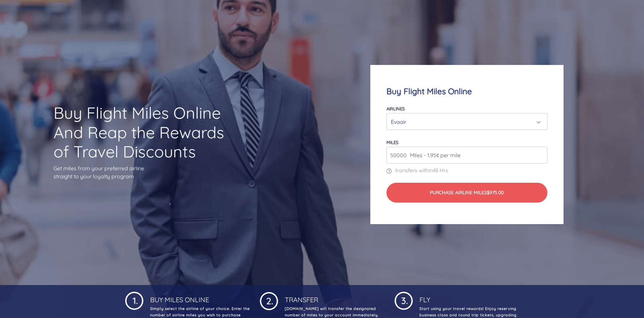 This screenshot has height=318, width=644. I want to click on button: Purchase Airline Miles$975.00, so click(466, 192).